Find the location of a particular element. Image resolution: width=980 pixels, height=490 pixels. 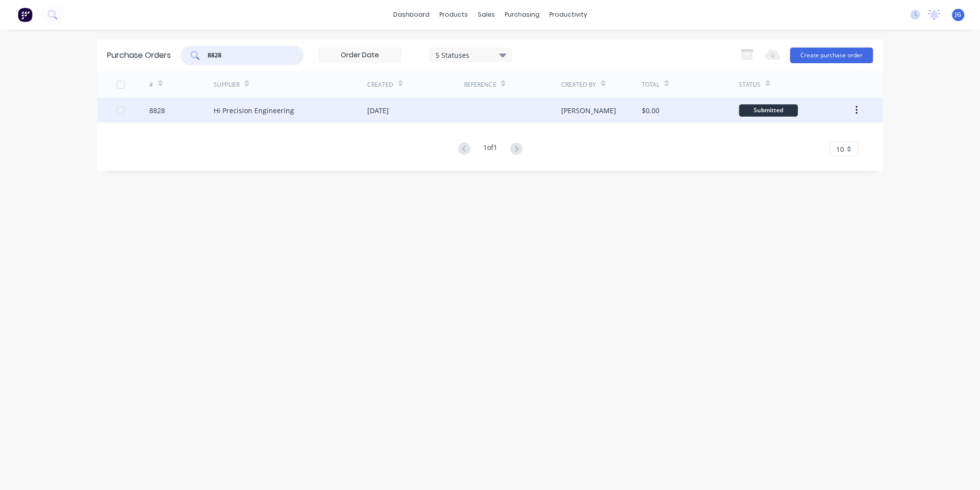

input: Order Date is located at coordinates (359, 55).